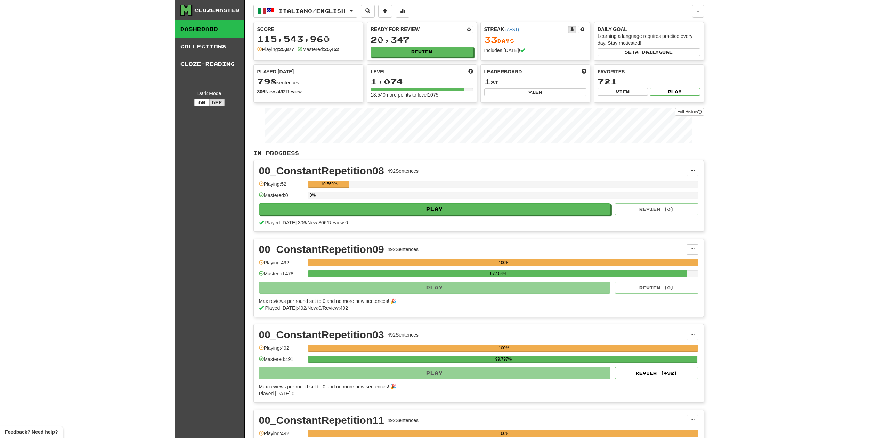  What do you see at coordinates (202, 103) in the screenshot?
I see `button: On` at bounding box center [202, 103].